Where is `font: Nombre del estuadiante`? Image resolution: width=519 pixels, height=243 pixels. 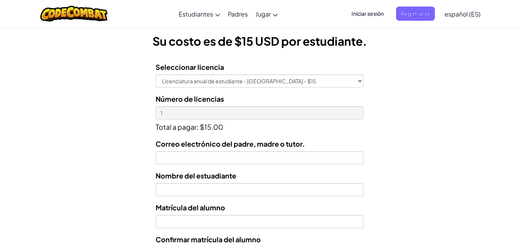
font: Nombre del estuadiante is located at coordinates (196, 176).